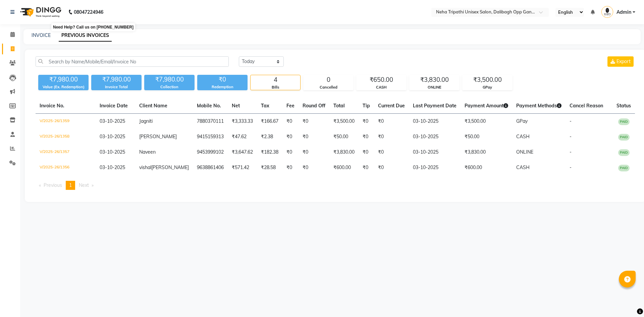  Describe the element at coordinates (339, 106) in the screenshot. I see `span: Total` at that location.